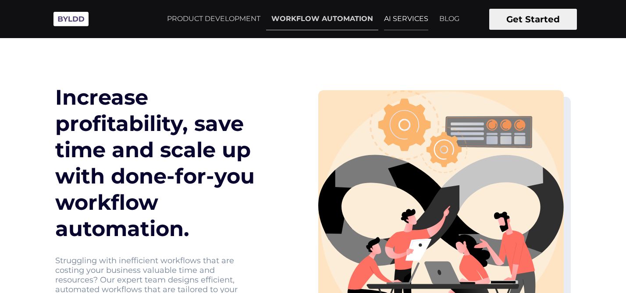  What do you see at coordinates (71, 19) in the screenshot?
I see `img: Byldd - Product Development Company` at bounding box center [71, 19].